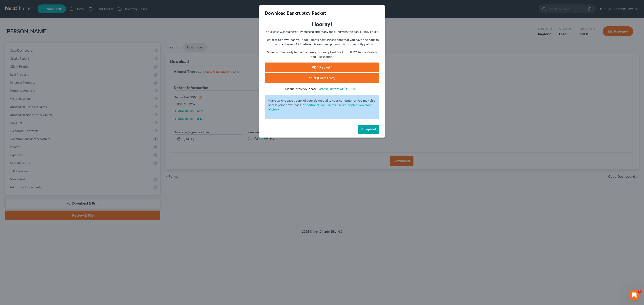  I want to click on p: Your case was successfully merged and ready for filing with the bankruptcy court., so click(322, 32).